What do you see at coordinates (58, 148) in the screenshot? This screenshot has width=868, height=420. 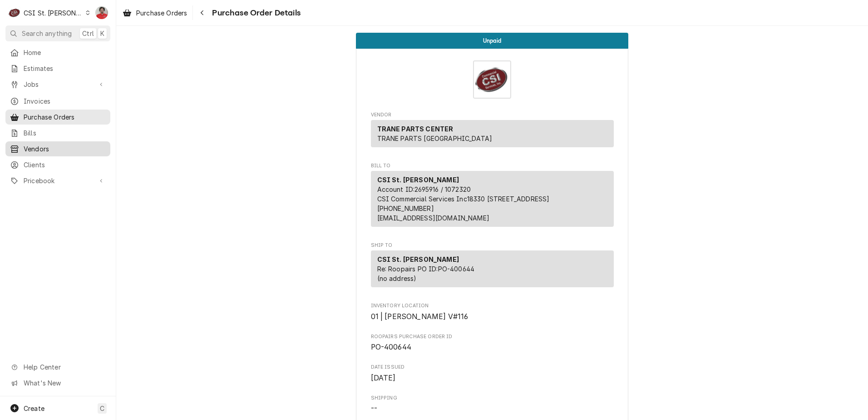 I see `a: Vendors` at bounding box center [58, 148].